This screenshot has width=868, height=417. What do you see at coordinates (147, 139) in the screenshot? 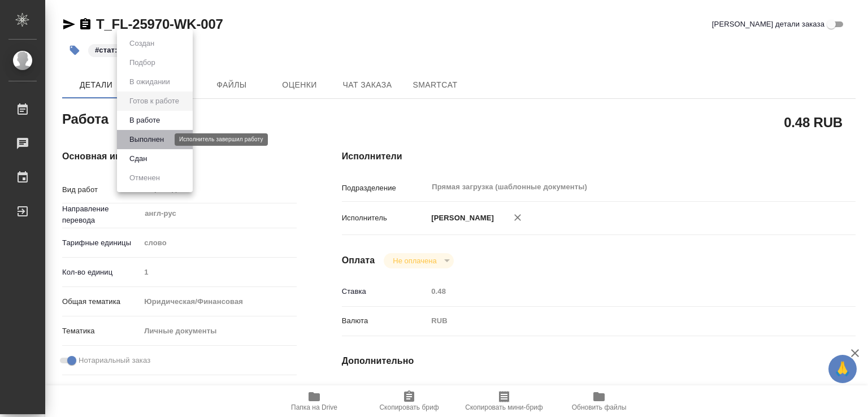
I see `button: Выполнен` at bounding box center [147, 139].